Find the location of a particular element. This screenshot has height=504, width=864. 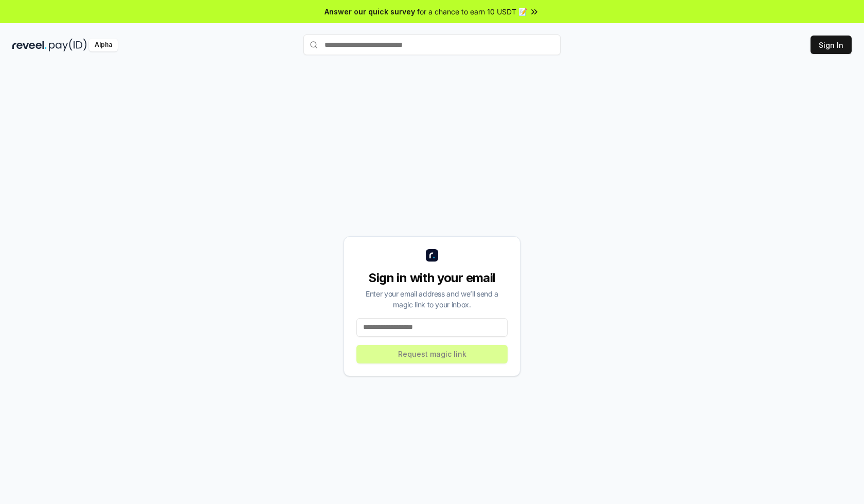

div: Alpha is located at coordinates (103, 45).